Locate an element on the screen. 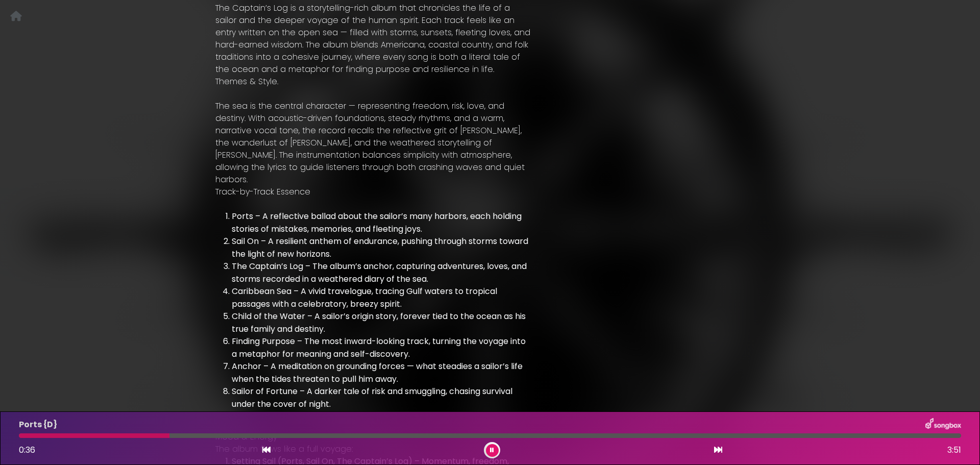 The image size is (980, 465). li: Sailor of Fortune – A darker tale of risk and smuggling, chasing survival under the cover of night. is located at coordinates (382, 398).